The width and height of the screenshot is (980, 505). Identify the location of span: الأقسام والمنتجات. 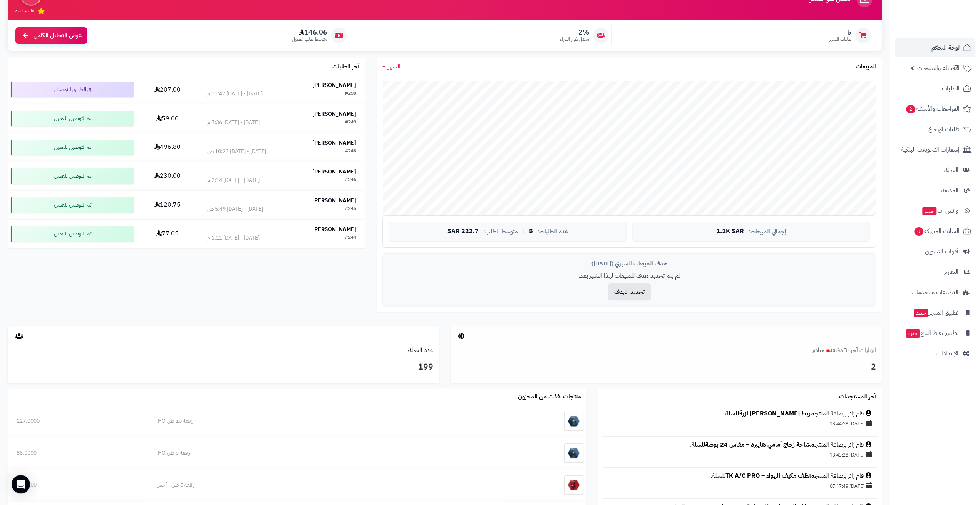
(938, 68).